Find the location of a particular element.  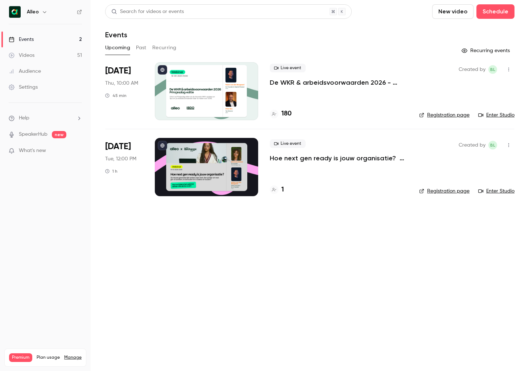

p: Hoe next gen ready is jouw organisatie? Alleo x The Recharge Club is located at coordinates (338, 158).